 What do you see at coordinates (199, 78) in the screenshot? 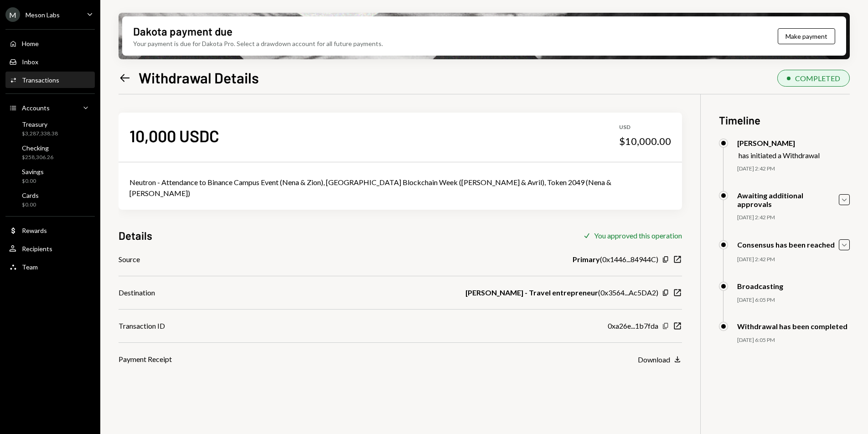
I see `h1: Withdrawal Details` at bounding box center [199, 78].